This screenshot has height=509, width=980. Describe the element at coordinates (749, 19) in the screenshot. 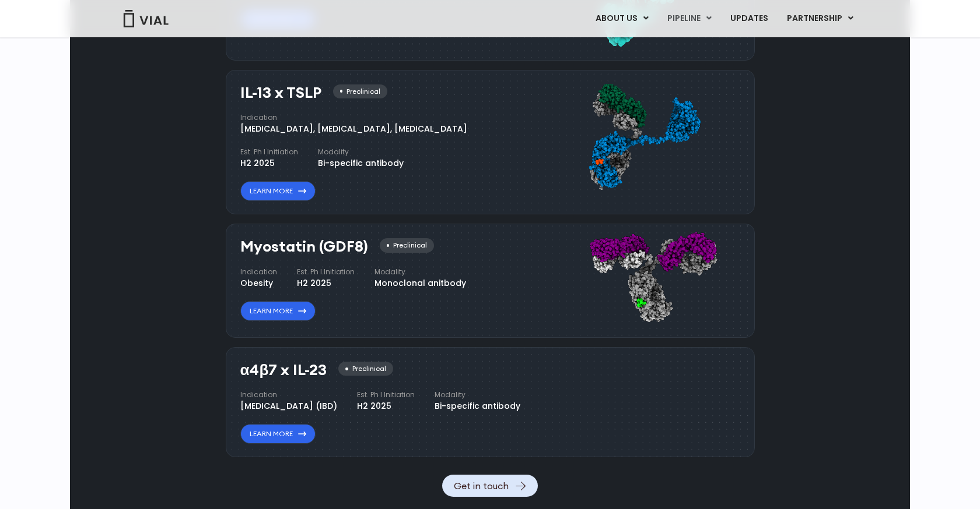

I see `a: UPDATES` at that location.